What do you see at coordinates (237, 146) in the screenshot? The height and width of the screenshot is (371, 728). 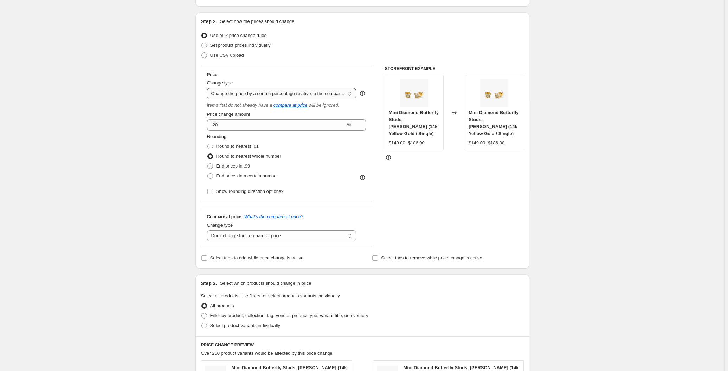 I see `span: Round to nearest .01` at bounding box center [237, 146].